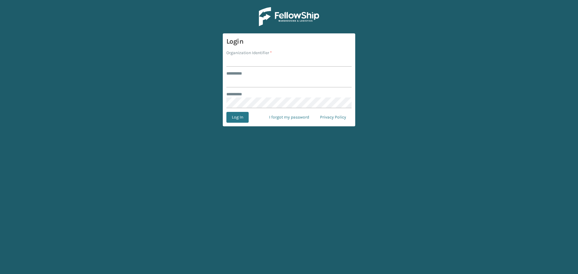 Image resolution: width=578 pixels, height=274 pixels. Describe the element at coordinates (238, 117) in the screenshot. I see `button: Log In` at that location.